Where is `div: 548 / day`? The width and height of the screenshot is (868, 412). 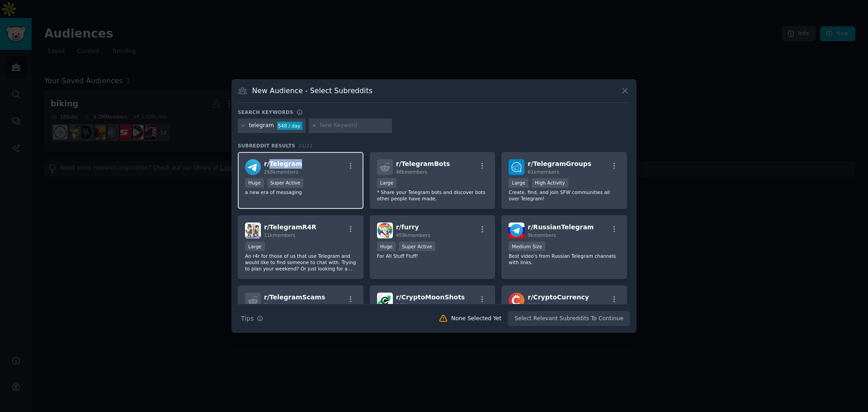 div: 548 / day is located at coordinates (290, 126).